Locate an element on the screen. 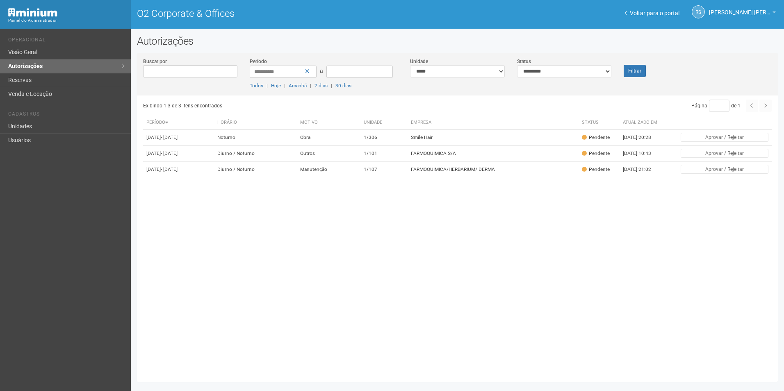 This screenshot has height=391, width=784. td: Obra is located at coordinates (328, 137).